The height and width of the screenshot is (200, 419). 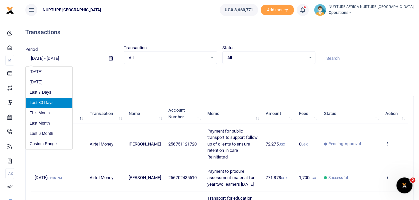 What do you see at coordinates (49, 103) in the screenshot?
I see `li: Last 30 Days` at bounding box center [49, 103].